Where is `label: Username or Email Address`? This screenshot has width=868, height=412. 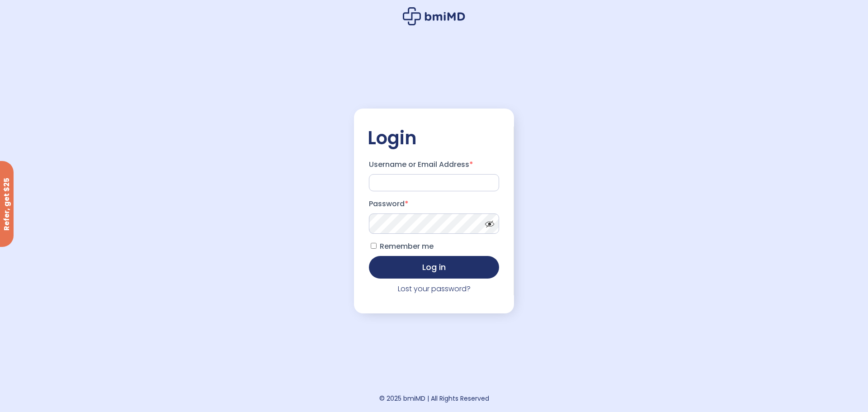 label: Username or Email Address is located at coordinates (434, 165).